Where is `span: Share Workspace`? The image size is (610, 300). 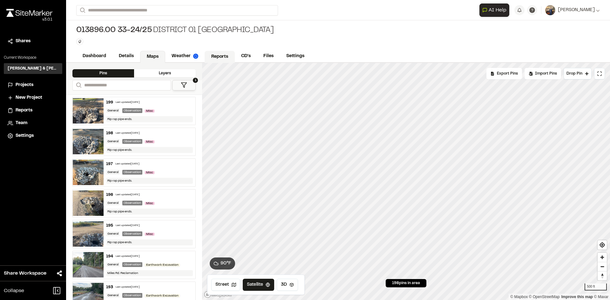
span: Share Workspace is located at coordinates (25, 274).